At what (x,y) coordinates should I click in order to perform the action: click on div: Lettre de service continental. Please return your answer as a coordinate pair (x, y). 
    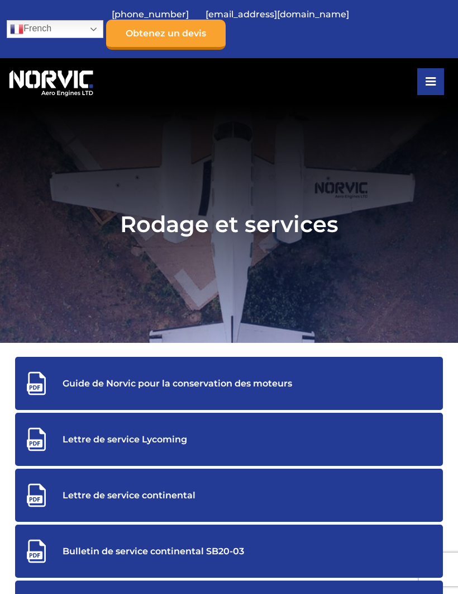
    Looking at the image, I should click on (229, 495).